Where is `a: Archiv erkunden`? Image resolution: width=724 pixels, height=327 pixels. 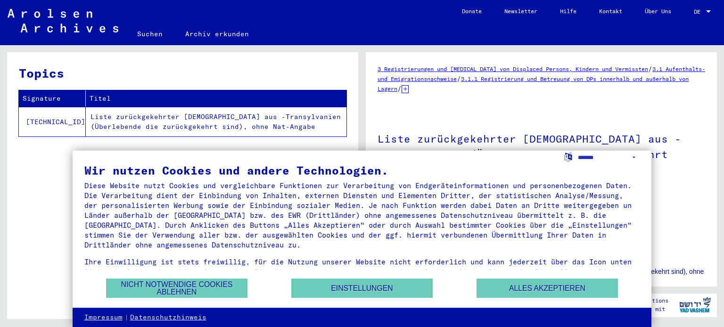
a: Archiv erkunden is located at coordinates (217, 34).